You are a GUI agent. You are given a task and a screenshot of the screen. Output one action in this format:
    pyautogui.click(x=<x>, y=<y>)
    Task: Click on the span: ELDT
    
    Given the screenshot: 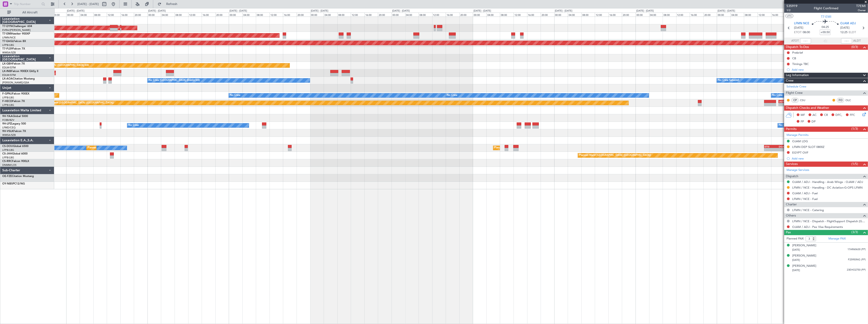 What is the action you would take?
    pyautogui.click(x=852, y=32)
    